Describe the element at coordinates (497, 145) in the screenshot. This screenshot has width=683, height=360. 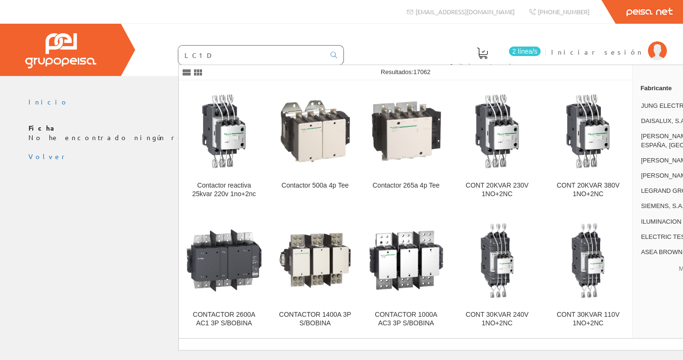
I see `a: CONT 20KVAR 230V 1NO+2NC CONT 20KVAR 230V 1NO+2NC` at that location.